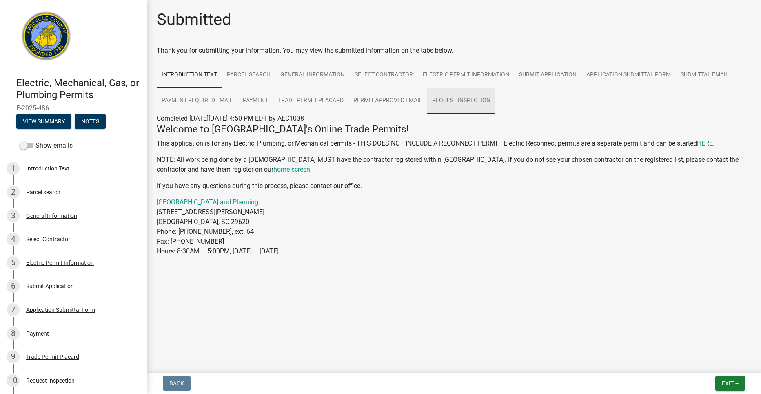  Describe the element at coordinates (51, 216) in the screenshot. I see `div: General Information` at that location.